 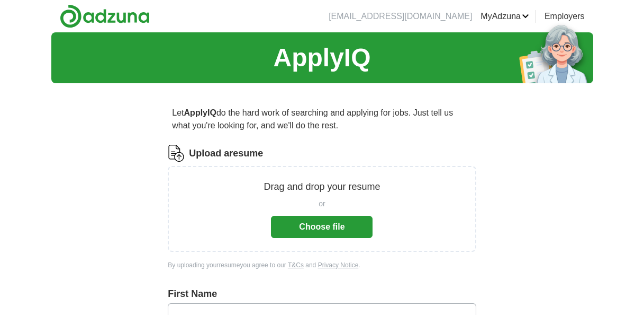 I want to click on p: Drag and drop your resume, so click(x=322, y=187).